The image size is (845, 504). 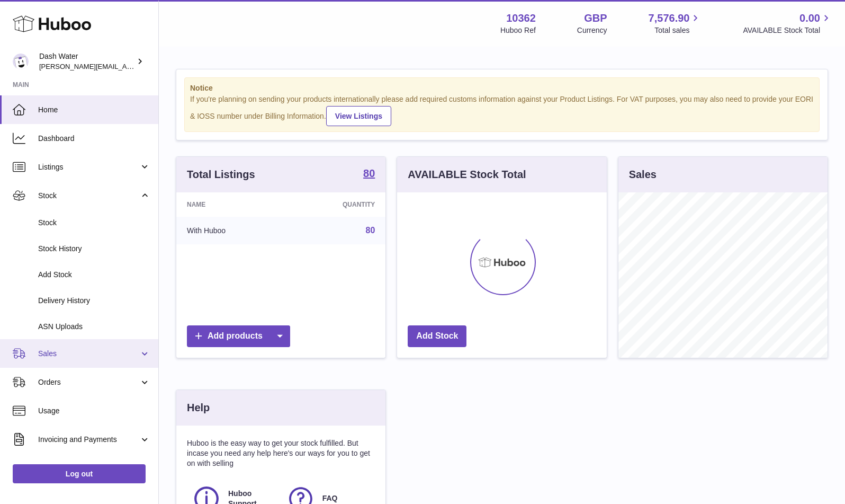 What do you see at coordinates (502, 111) in the screenshot?
I see `div: If you're planning on sending your products internationally please add required customs informati...` at bounding box center [502, 111].